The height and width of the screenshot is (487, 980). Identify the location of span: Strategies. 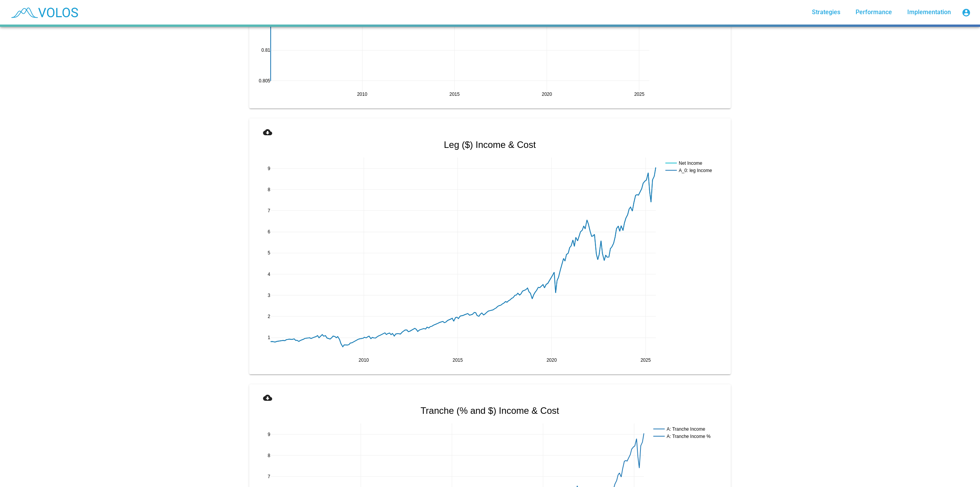
(826, 12).